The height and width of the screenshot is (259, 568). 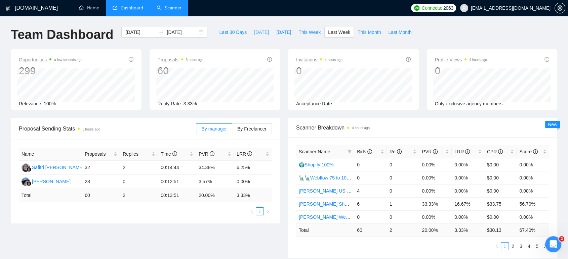 What do you see at coordinates (252, 129) in the screenshot?
I see `span: By Freelancer` at bounding box center [252, 129].